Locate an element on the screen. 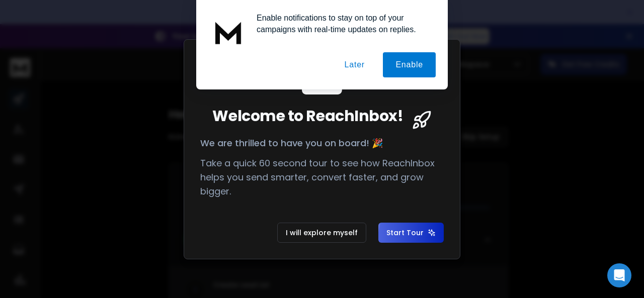 The image size is (644, 298). span: Welcome to ReachInbox! is located at coordinates (308, 116).